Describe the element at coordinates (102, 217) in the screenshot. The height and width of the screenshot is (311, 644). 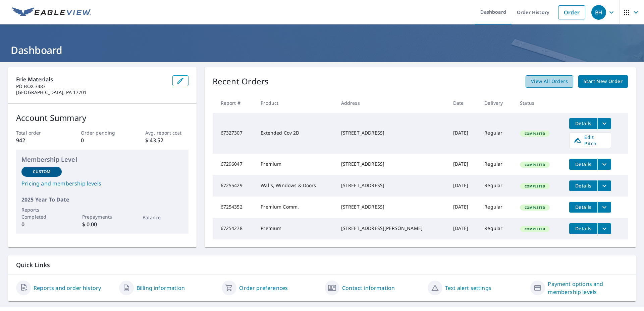
I see `p: Prepayments` at that location.